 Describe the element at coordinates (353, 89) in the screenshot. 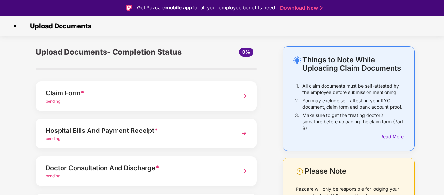

I see `p: All claim documents must be self-attested by the employee before submission mentioning` at that location.